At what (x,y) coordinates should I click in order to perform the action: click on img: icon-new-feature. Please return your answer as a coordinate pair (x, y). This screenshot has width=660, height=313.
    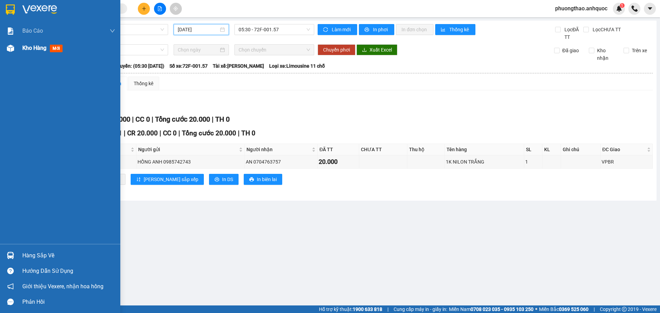
    Looking at the image, I should click on (619, 9).